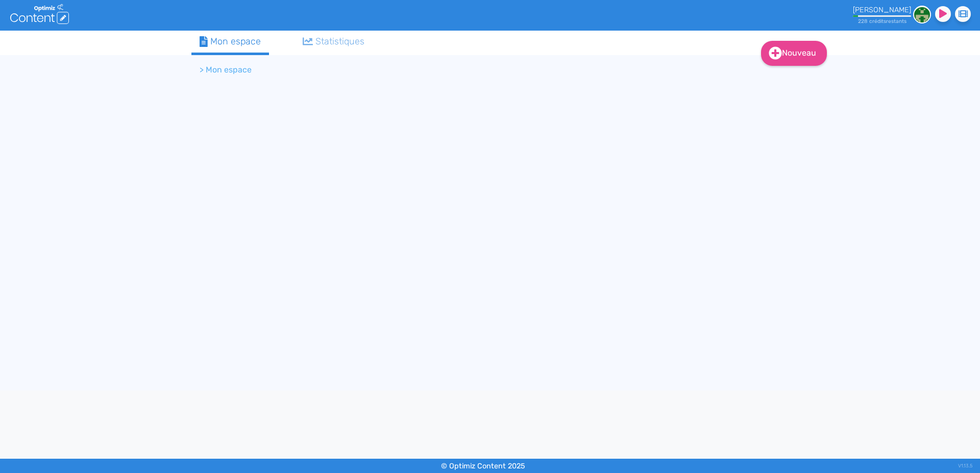 The height and width of the screenshot is (473, 980). Describe the element at coordinates (334, 41) in the screenshot. I see `div: Statistiques` at that location.